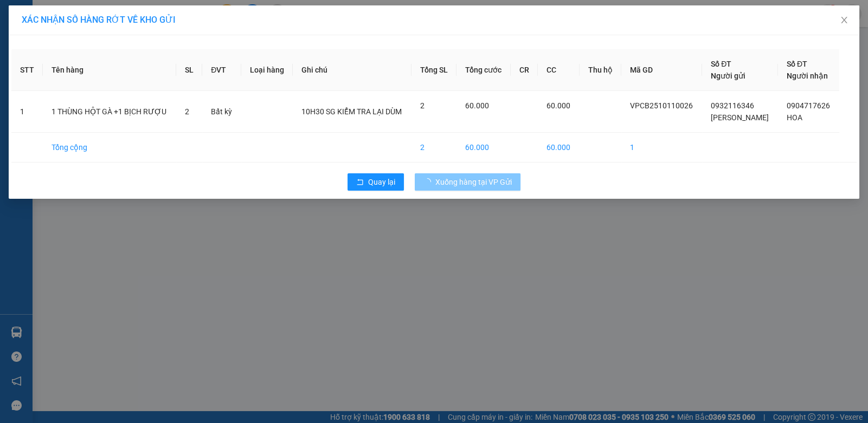  What do you see at coordinates (221, 70) in the screenshot?
I see `th: ĐVT` at bounding box center [221, 70].